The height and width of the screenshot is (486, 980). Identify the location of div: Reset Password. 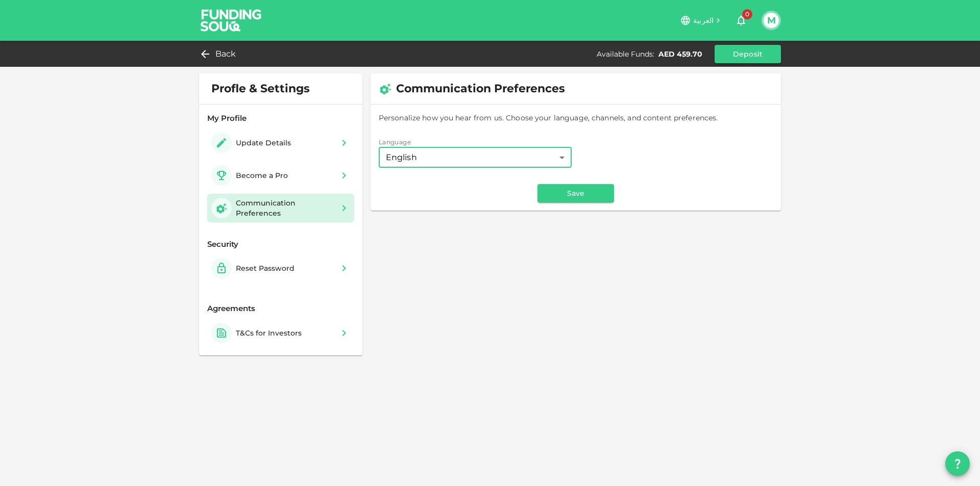
(265, 268).